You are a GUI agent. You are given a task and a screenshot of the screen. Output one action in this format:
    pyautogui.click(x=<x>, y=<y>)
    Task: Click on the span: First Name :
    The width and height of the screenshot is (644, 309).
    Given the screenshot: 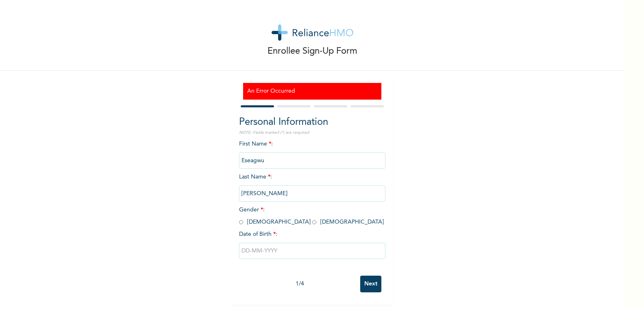 What is the action you would take?
    pyautogui.click(x=312, y=152)
    